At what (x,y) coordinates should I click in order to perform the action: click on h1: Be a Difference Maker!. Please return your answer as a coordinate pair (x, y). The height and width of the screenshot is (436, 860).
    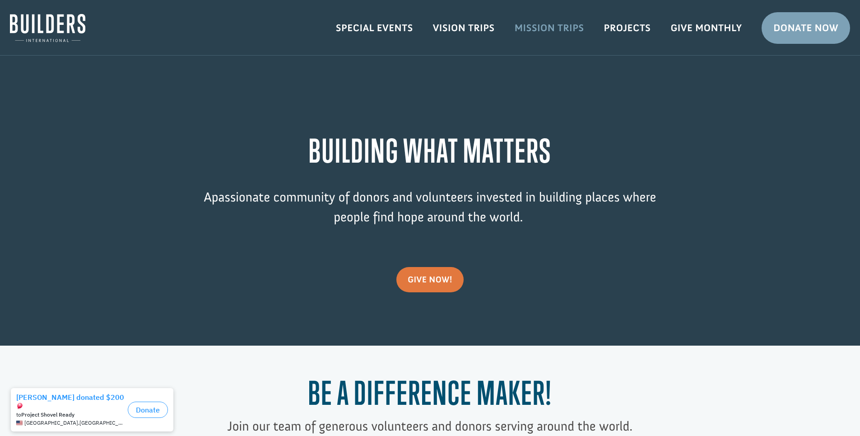
    Looking at the image, I should click on (430, 394).